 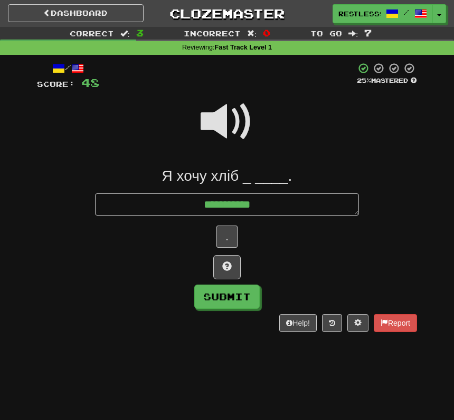 What do you see at coordinates (359, 14) in the screenshot?
I see `span: RestlessShadow2811` at bounding box center [359, 14].